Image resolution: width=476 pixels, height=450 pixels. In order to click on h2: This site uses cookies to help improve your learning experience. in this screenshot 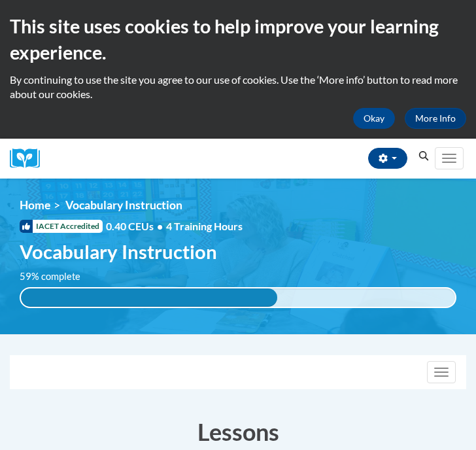, I will do `click(238, 39)`.